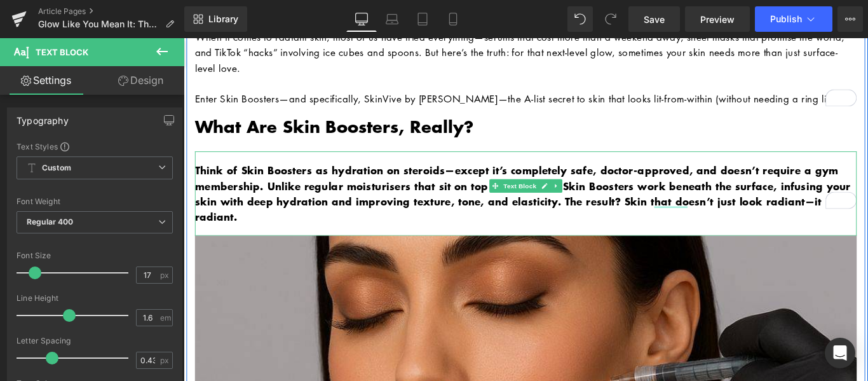 This screenshot has width=868, height=381. I want to click on button: Redo, so click(611, 19).